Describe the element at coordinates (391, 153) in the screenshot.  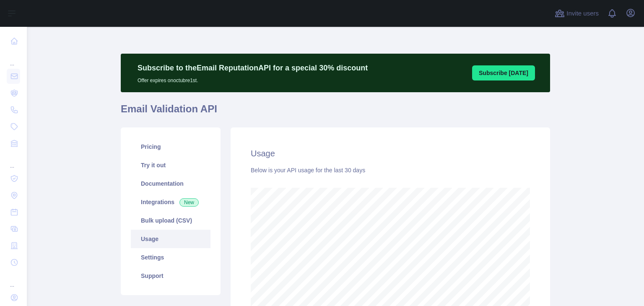
I see `h2: Usage` at that location.